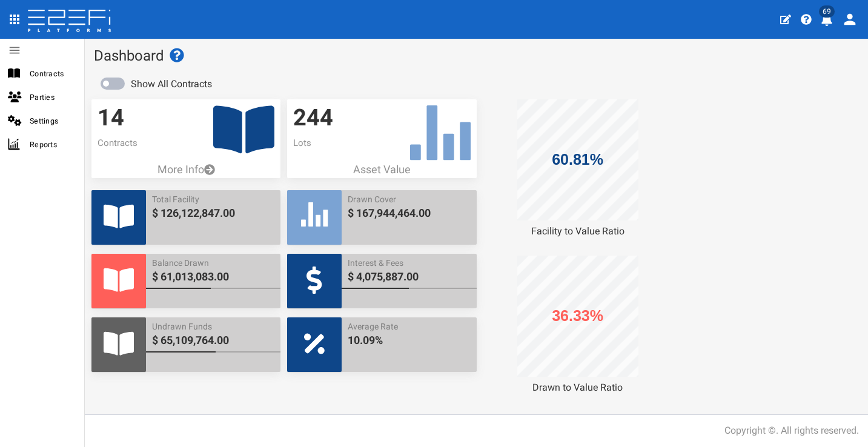 The width and height of the screenshot is (868, 447). Describe the element at coordinates (213, 263) in the screenshot. I see `span: Balance Drawn` at that location.